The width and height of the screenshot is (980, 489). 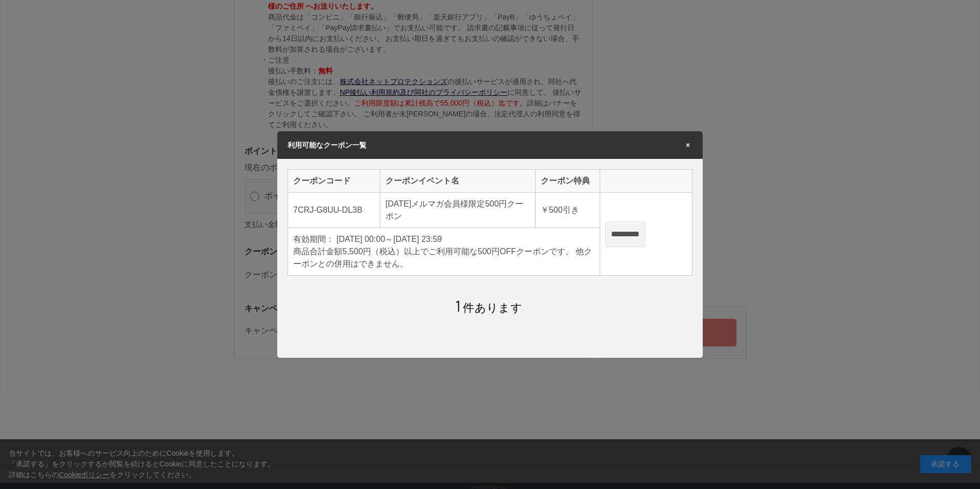 What do you see at coordinates (458, 181) in the screenshot?
I see `th: クーポンイベント名` at bounding box center [458, 181].